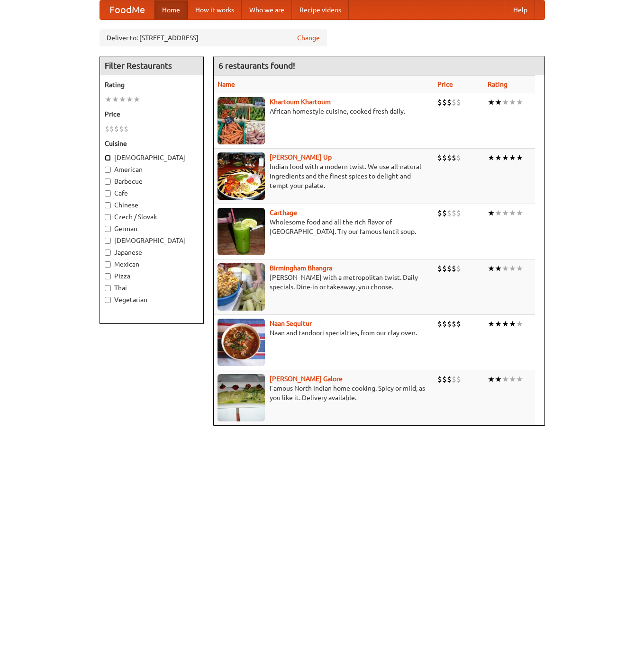 This screenshot has height=670, width=644. Describe the element at coordinates (108, 170) in the screenshot. I see `input: American` at that location.